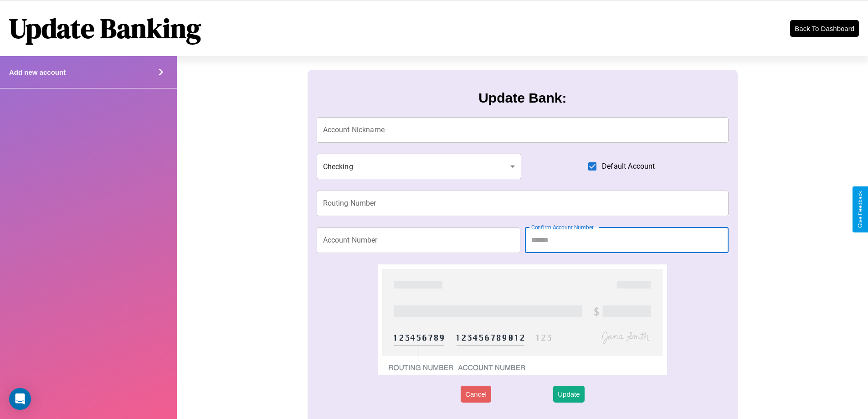  Describe the element at coordinates (105, 28) in the screenshot. I see `h1: Update Banking` at that location.